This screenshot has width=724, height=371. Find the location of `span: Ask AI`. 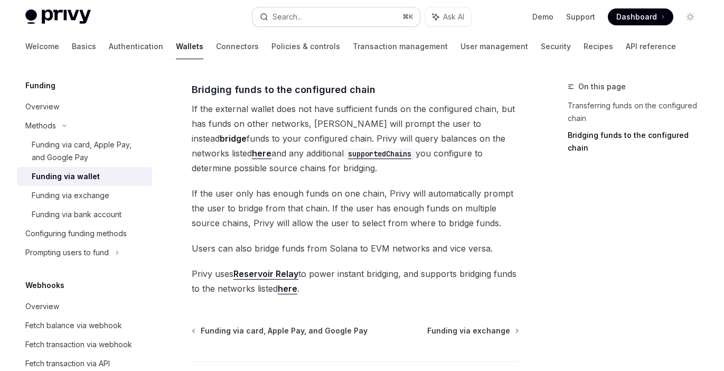

span: Ask AI is located at coordinates (454, 17).